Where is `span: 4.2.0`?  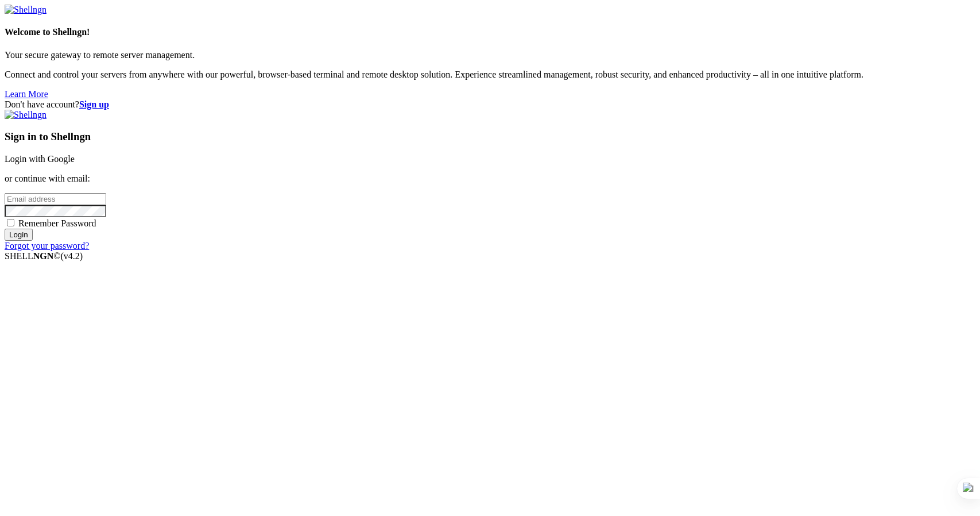 span: 4.2.0 is located at coordinates (72, 256).